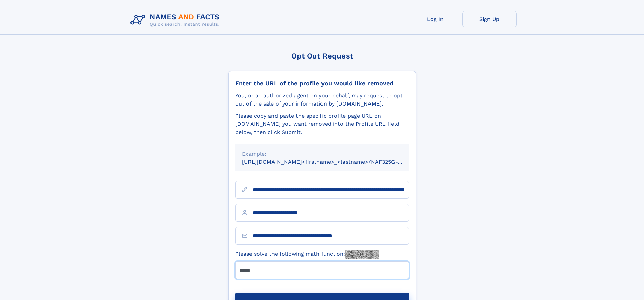 The image size is (644, 300). Describe the element at coordinates (322, 154) in the screenshot. I see `div: Example:` at that location.